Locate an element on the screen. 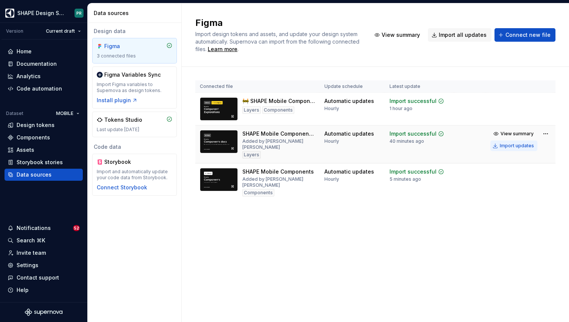  span: 52 is located at coordinates (76, 228).